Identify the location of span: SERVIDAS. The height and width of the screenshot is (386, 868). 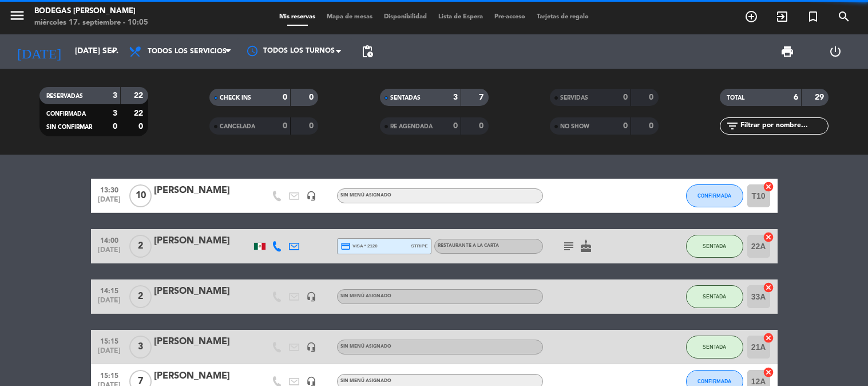
(574, 98).